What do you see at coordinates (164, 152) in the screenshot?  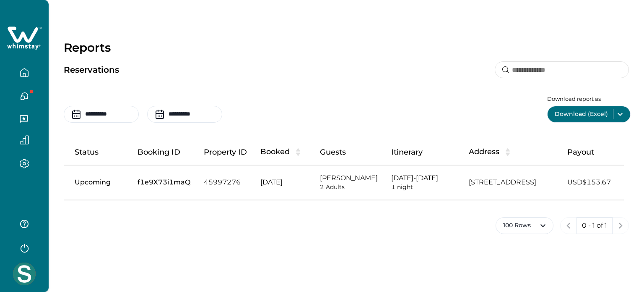 I see `th: Booking ID` at bounding box center [164, 152].